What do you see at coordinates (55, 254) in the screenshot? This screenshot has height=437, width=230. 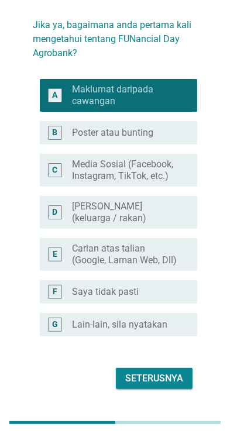 I see `div: E` at bounding box center [55, 254].